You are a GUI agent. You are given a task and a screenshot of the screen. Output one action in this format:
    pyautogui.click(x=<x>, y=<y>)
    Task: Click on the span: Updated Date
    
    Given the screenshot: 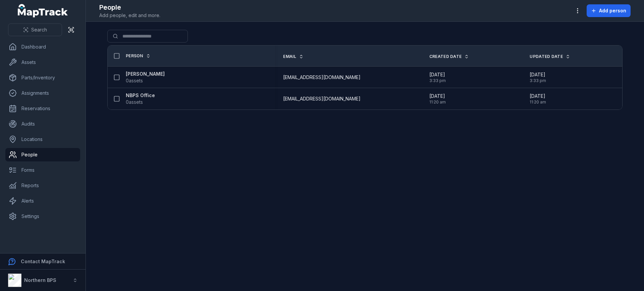 What is the action you would take?
    pyautogui.click(x=546, y=57)
    